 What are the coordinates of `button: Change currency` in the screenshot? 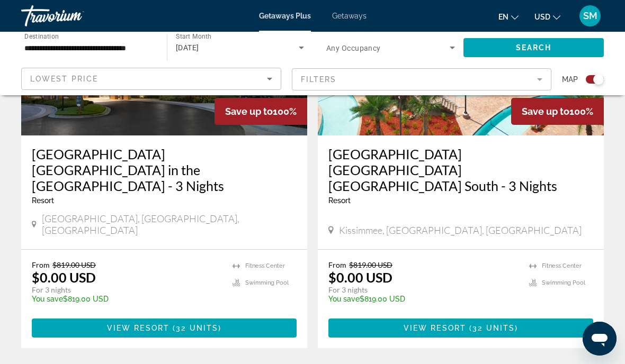 It's located at (547, 16).